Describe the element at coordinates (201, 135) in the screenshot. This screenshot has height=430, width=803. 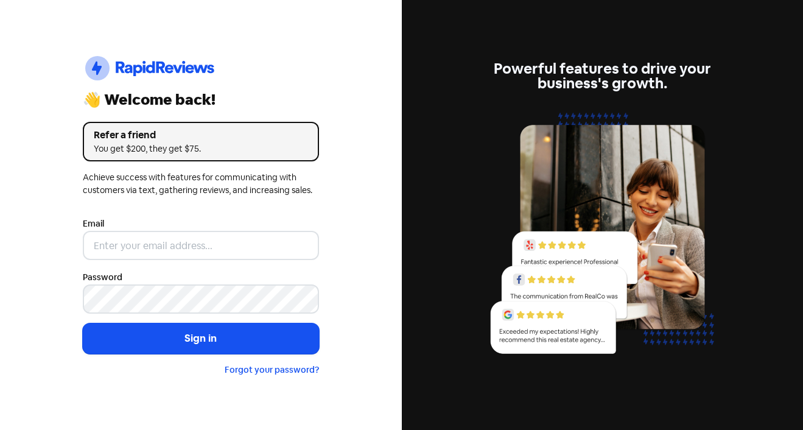
I see `div: Refer a friend` at that location.